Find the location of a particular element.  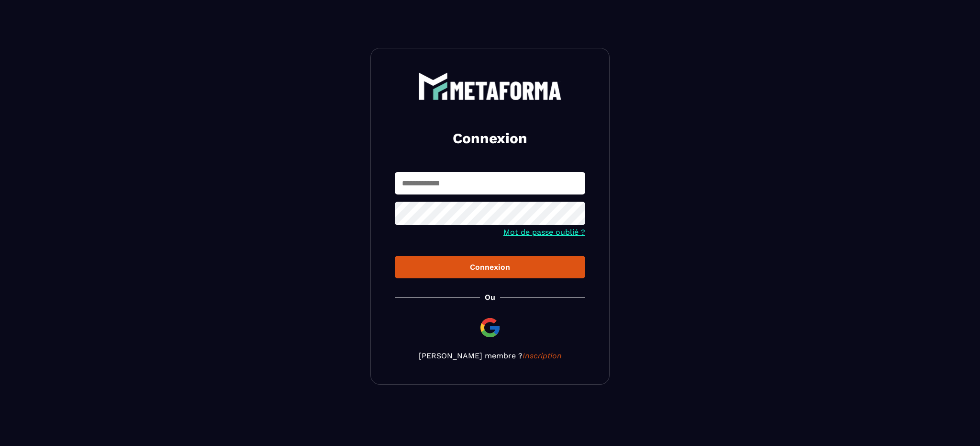

div: Connexion is located at coordinates (490, 266).